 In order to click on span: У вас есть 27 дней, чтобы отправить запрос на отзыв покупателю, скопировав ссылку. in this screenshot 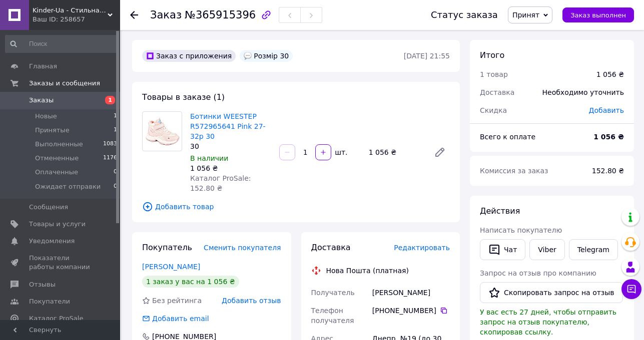, I will do `click(548, 323)`.